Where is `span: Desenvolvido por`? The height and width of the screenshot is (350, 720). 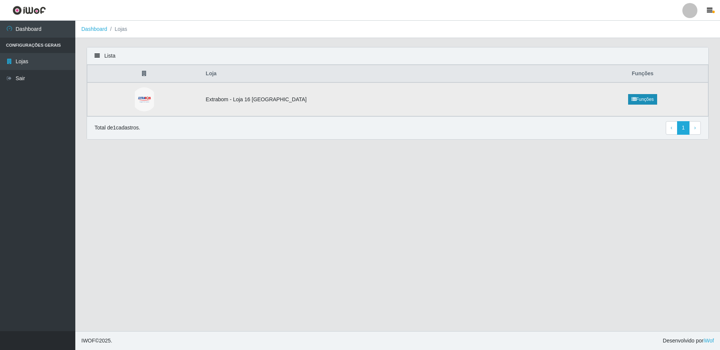
span: Desenvolvido por is located at coordinates (689, 341).